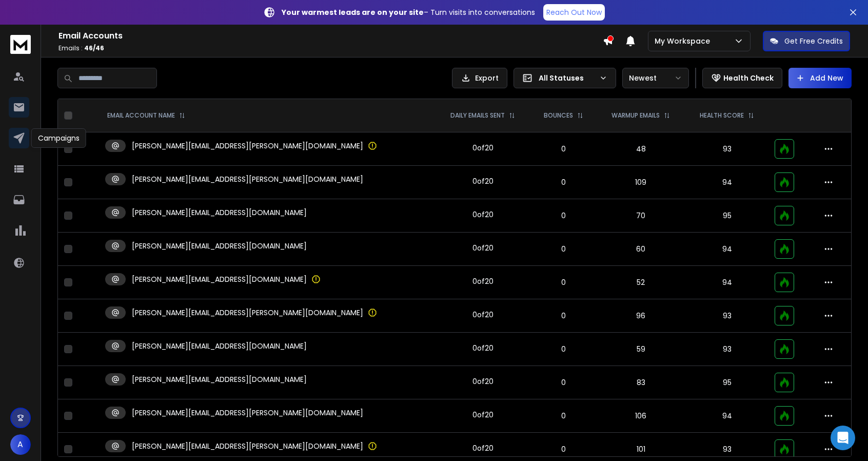  What do you see at coordinates (21, 445) in the screenshot?
I see `button: A` at bounding box center [21, 445].